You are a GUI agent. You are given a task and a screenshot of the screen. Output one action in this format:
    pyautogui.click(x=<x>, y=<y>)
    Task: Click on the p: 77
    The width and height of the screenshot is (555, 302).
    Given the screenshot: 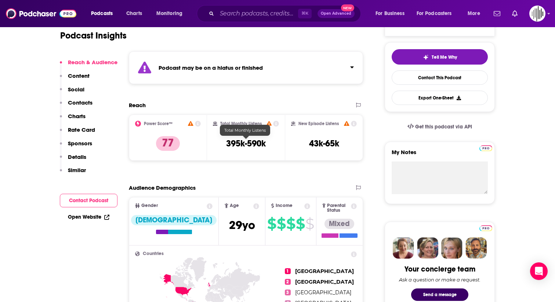 What is the action you would take?
    pyautogui.click(x=168, y=144)
    